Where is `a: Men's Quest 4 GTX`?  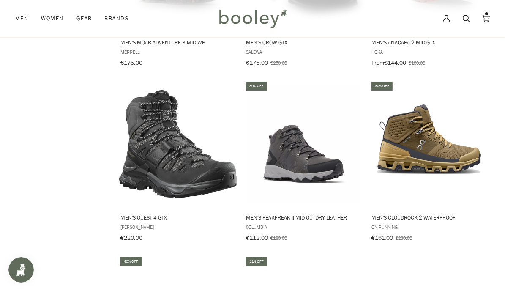 a: Men's Quest 4 GTX is located at coordinates (178, 162).